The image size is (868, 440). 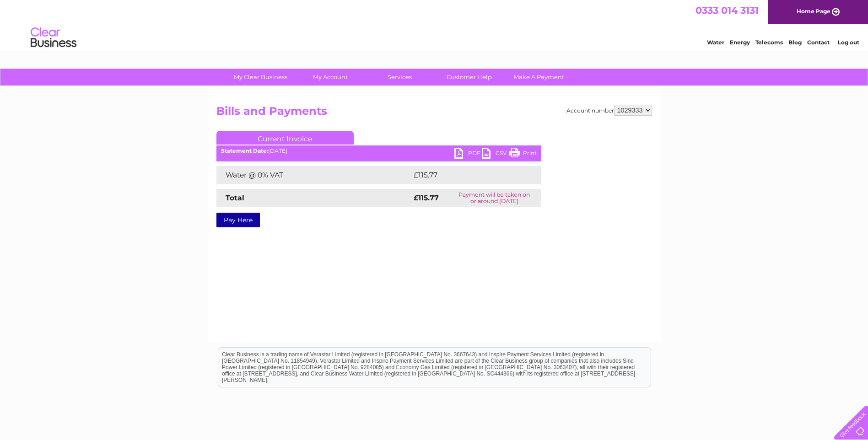 I want to click on strong: £115.77, so click(x=426, y=198).